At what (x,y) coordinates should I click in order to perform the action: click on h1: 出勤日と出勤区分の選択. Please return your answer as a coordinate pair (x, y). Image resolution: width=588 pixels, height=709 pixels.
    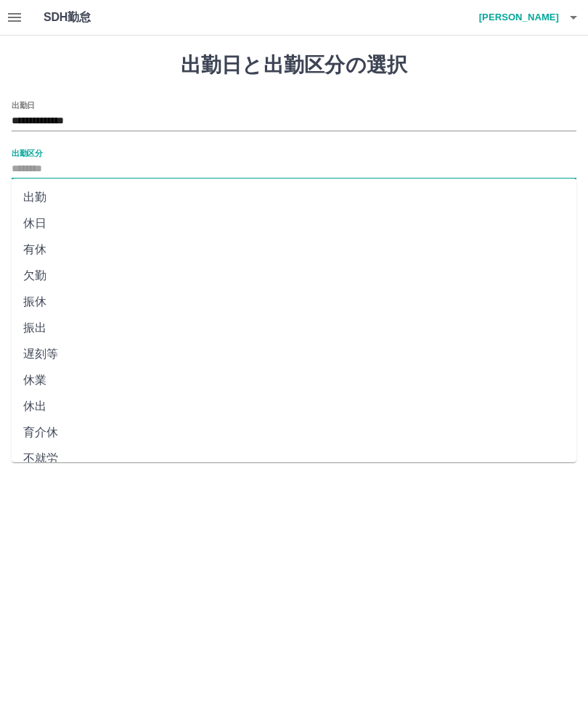
    Looking at the image, I should click on (294, 65).